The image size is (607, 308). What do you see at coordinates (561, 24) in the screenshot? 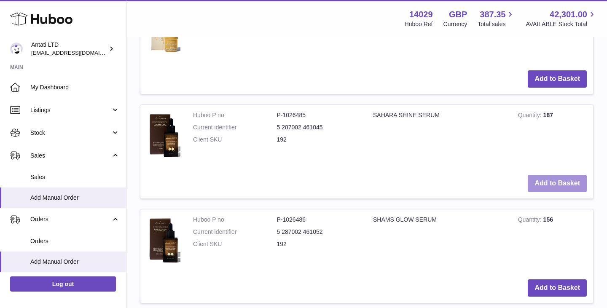
I see `span: AVAILABLE Stock Total` at bounding box center [561, 24].